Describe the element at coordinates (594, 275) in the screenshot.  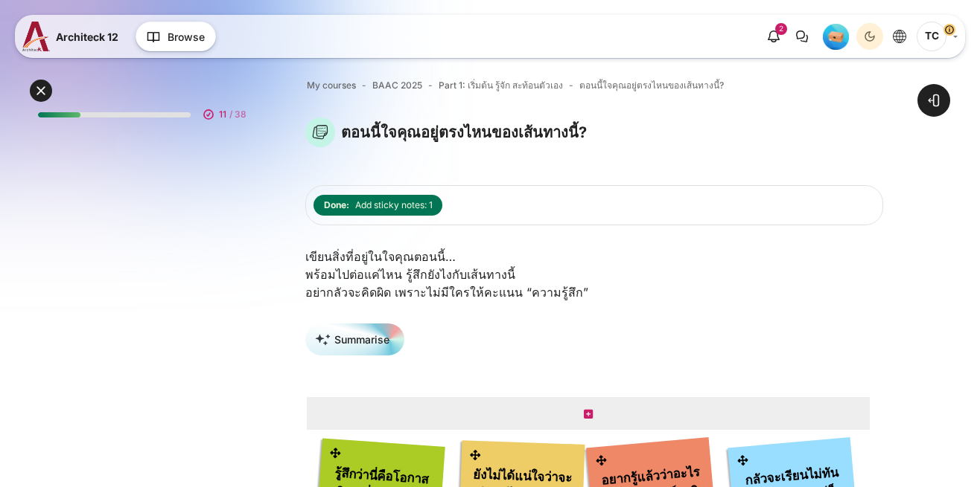
I see `p: เขียนสิ่งที่อยู่ในใจคุณตอนนี้… พร้อมไปต่อแค่ไหน รู้สึกยังไงกับเส้นทางนี้ อย่ากลัวจะคิดผิด เพราะไม...` at that location.